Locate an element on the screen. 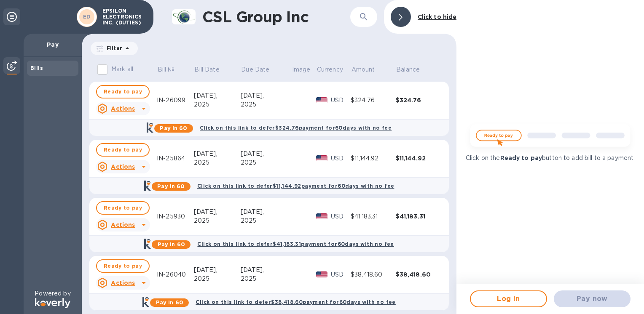 This screenshot has width=644, height=314. p: Image is located at coordinates (301, 70).